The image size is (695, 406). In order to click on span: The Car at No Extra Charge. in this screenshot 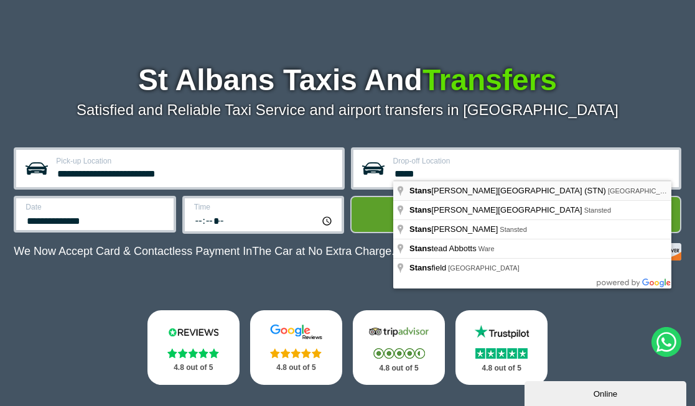, I will do `click(323, 251)`.